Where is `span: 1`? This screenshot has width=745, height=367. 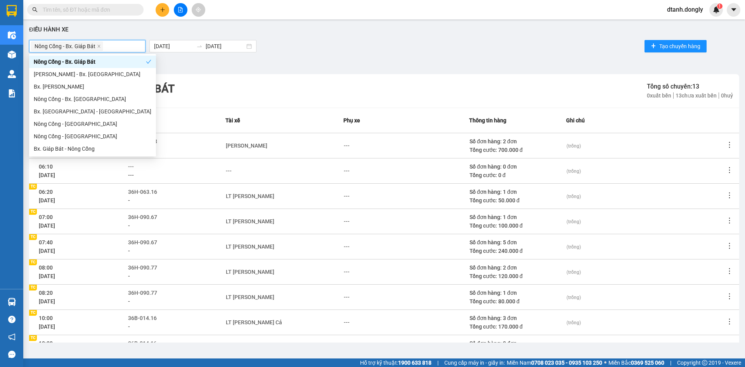 span: 1 is located at coordinates (720, 6).